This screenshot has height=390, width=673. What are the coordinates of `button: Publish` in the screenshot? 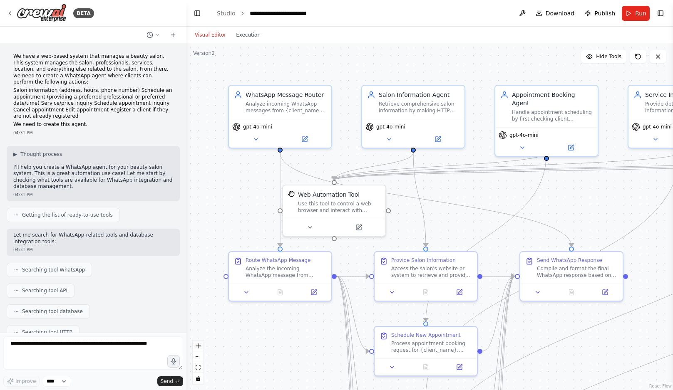 It's located at (600, 13).